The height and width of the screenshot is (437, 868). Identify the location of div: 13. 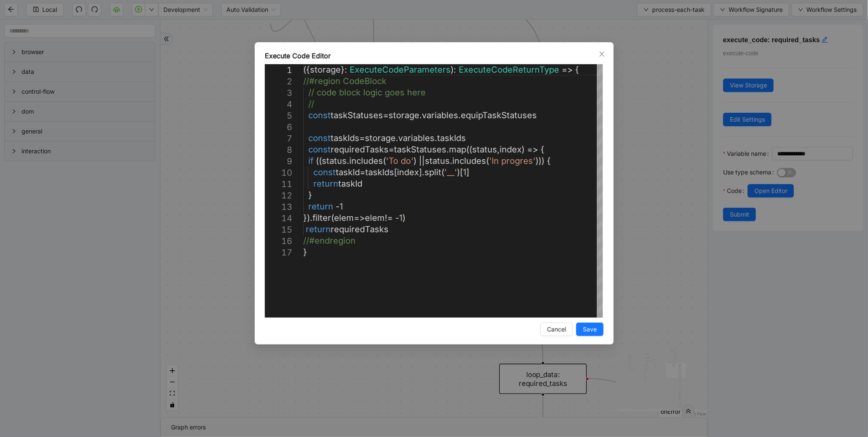
(278, 206).